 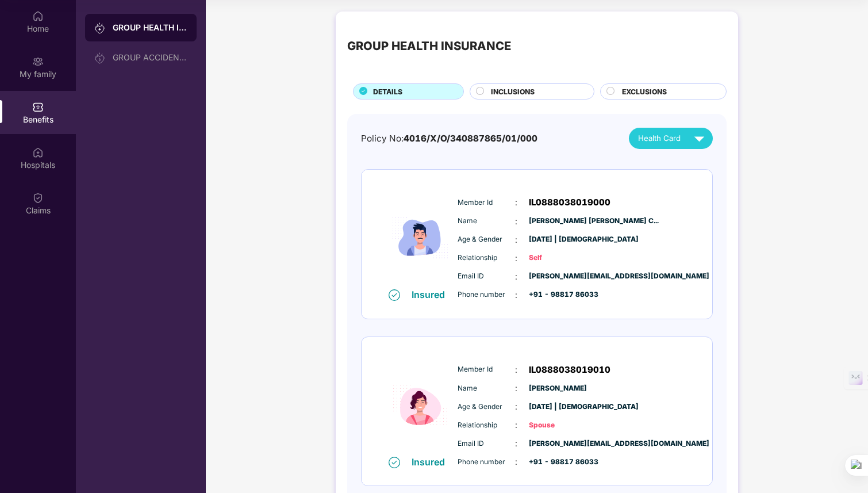 What do you see at coordinates (38, 198) in the screenshot?
I see `img: svg+xml;base64,PHN2ZyBpZD0iQ2xhaW0iIHhtbG5zPSJodHRwOi8vd3d3LnczLm9yZy8yMDAwL3N2ZyIgd2lkdGg9IjIwIi...` at bounding box center [38, 198].